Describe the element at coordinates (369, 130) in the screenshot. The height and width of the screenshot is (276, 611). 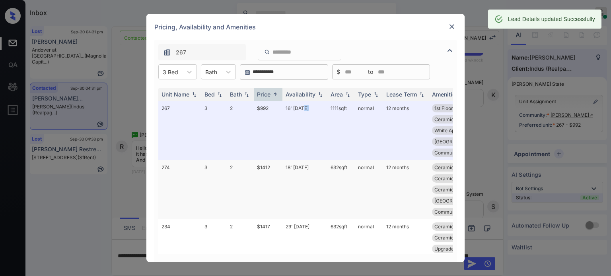
I see `td: normal` at that location.